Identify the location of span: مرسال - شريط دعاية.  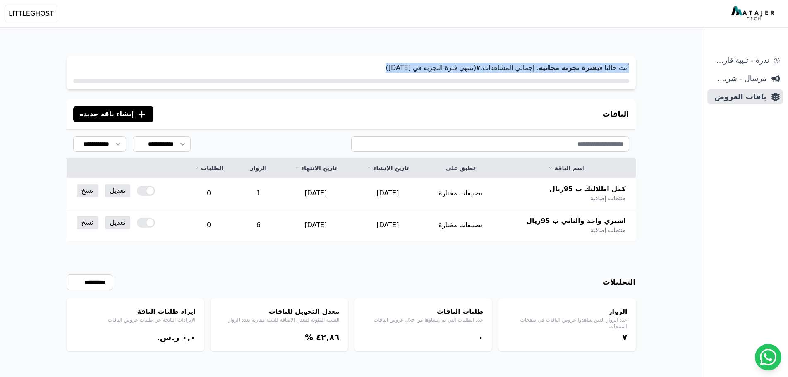
(738, 79).